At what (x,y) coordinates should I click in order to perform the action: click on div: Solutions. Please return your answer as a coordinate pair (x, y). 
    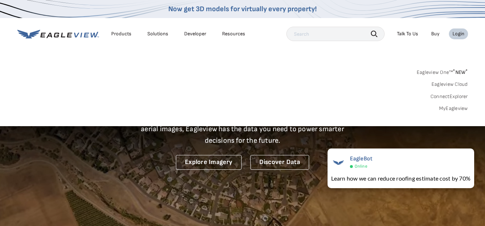
    Looking at the image, I should click on (158, 34).